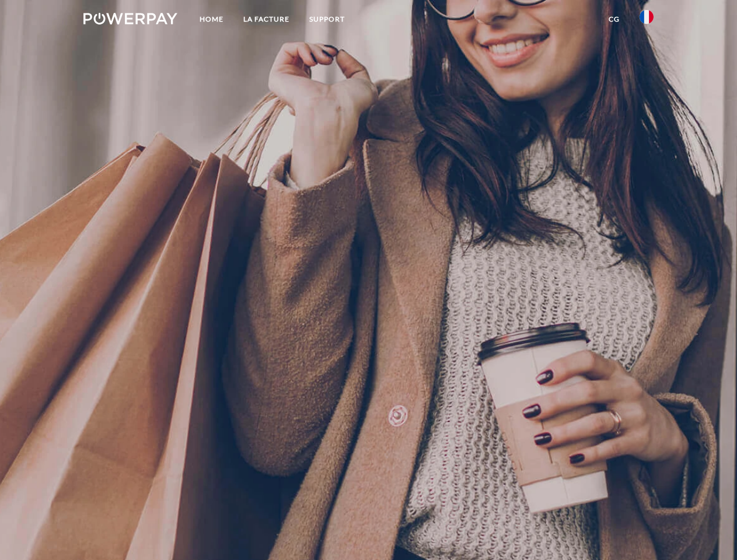  Describe the element at coordinates (647, 17) in the screenshot. I see `img: fr` at that location.